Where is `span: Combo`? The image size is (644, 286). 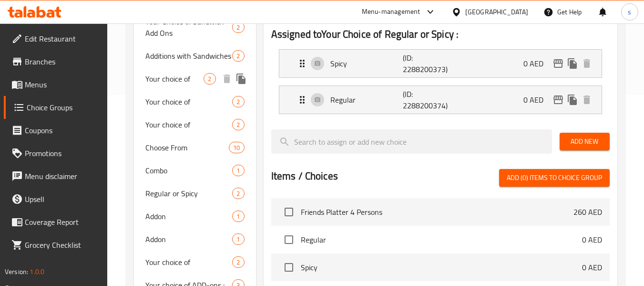 span: Combo is located at coordinates (188, 170).